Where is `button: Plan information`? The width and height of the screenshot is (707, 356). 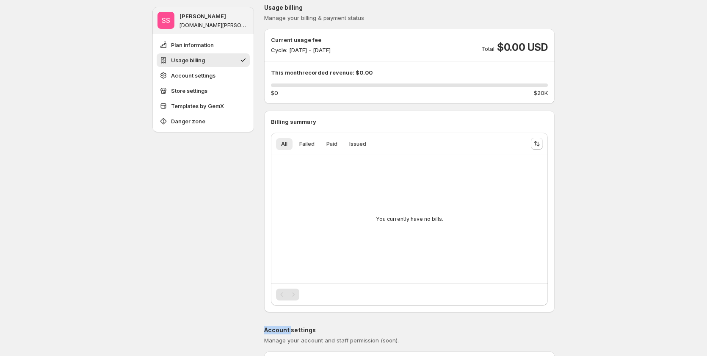
button: Plan information is located at coordinates (203, 45).